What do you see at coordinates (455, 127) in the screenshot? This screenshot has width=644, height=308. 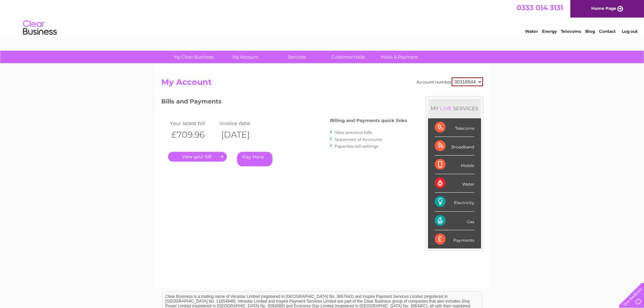 I see `div: Telecoms` at bounding box center [455, 127].